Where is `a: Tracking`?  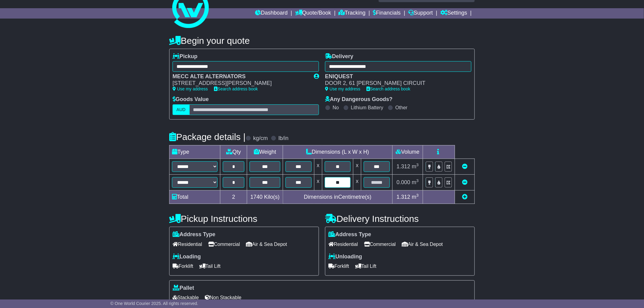 a: Tracking is located at coordinates (352, 13).